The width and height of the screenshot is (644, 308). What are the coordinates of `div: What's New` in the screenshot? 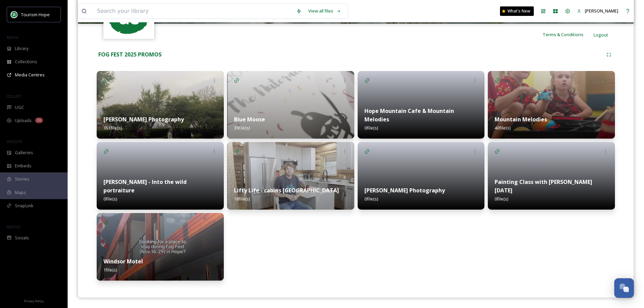 It's located at (517, 11).